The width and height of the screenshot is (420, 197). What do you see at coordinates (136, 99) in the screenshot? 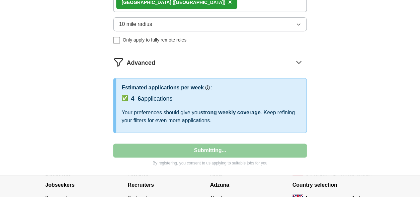
I see `span: 4–6` at bounding box center [136, 99].